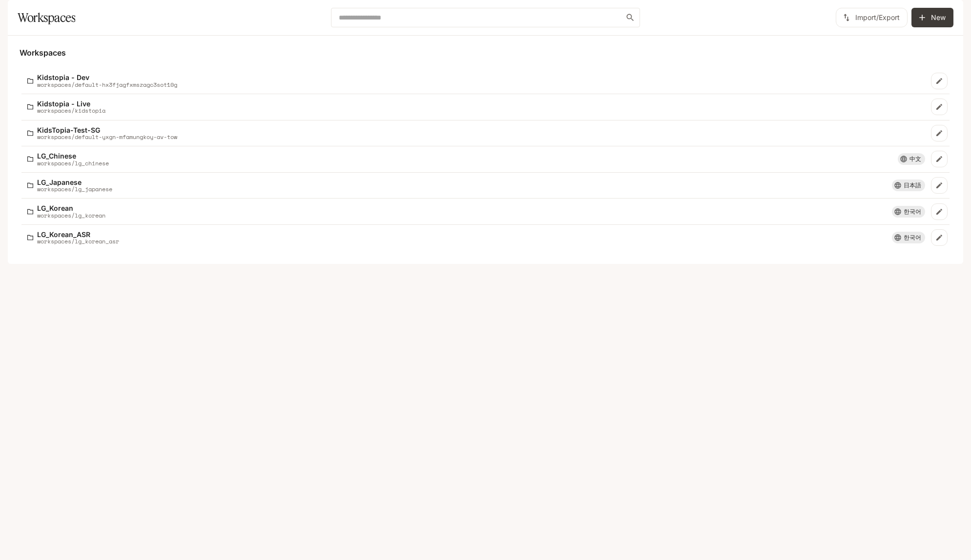  I want to click on h5: Workspaces, so click(485, 53).